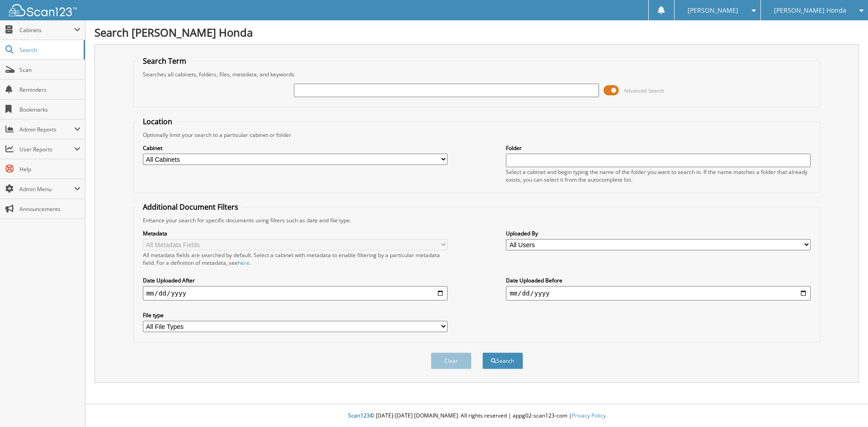 This screenshot has width=868, height=427. I want to click on input: start, so click(295, 293).